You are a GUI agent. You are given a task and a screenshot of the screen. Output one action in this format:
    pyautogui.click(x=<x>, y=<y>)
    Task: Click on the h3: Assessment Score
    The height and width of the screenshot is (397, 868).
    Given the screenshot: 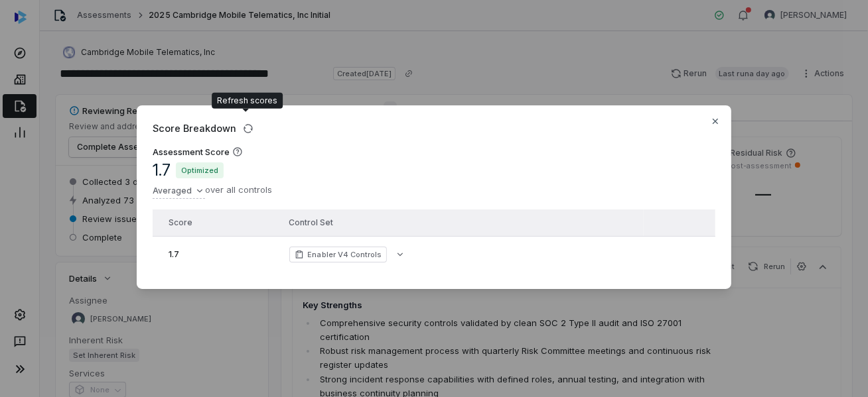 What is the action you would take?
    pyautogui.click(x=191, y=152)
    